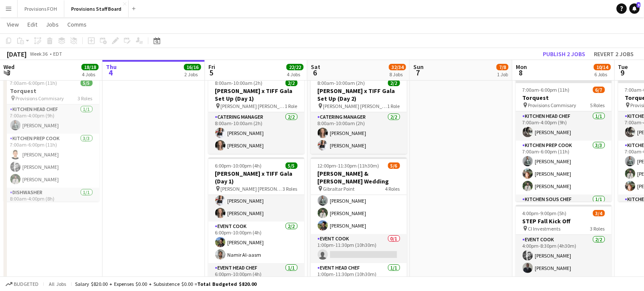  Describe the element at coordinates (417, 72) in the screenshot. I see `span: 7` at that location.